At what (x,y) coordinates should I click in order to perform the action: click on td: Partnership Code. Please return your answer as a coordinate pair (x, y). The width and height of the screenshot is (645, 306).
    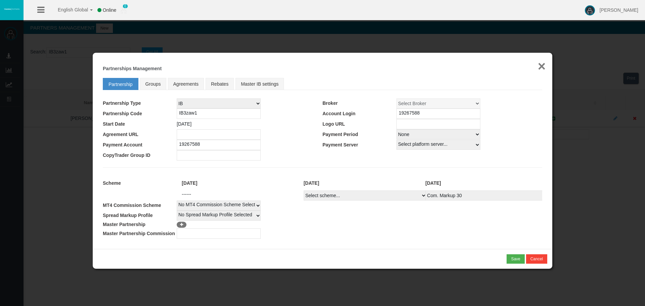
    Looking at the image, I should click on (140, 114).